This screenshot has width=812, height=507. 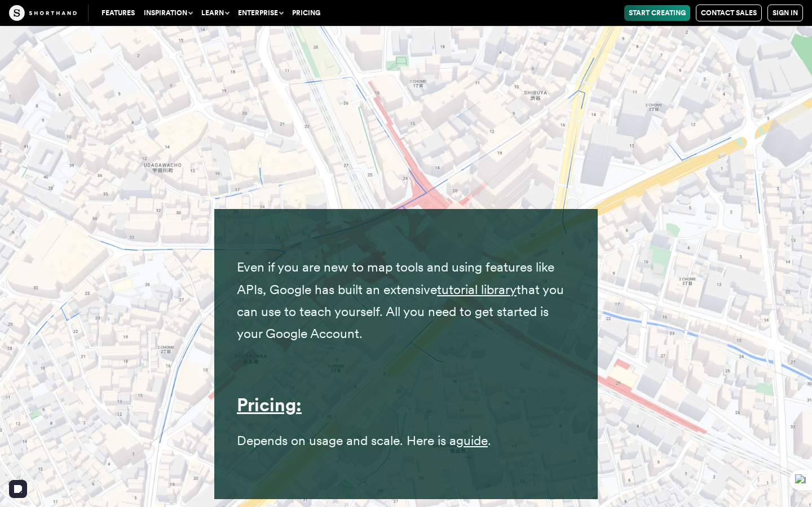 I want to click on p: Depends on usage and scale. Here is a ., so click(x=406, y=441).